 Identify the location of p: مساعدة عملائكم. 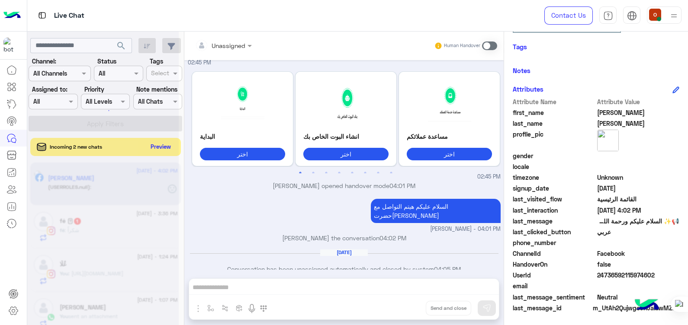
(449, 136).